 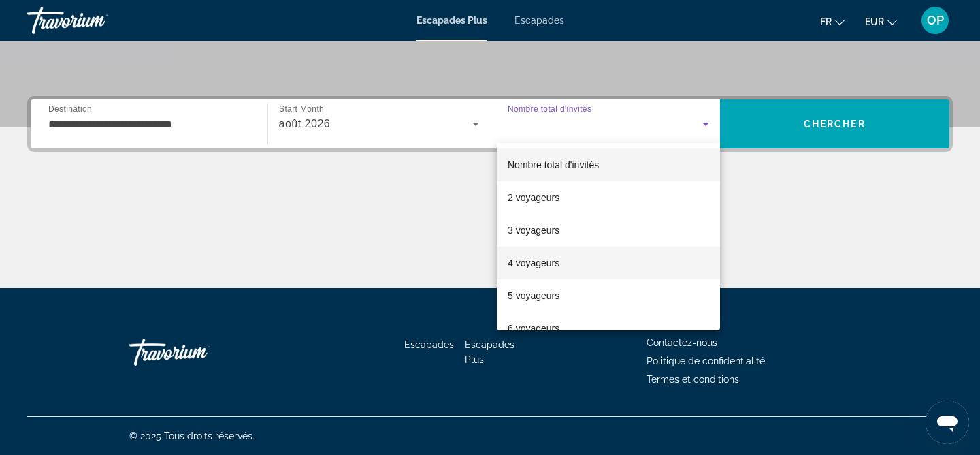 I want to click on font: 3 voyageurs, so click(x=533, y=230).